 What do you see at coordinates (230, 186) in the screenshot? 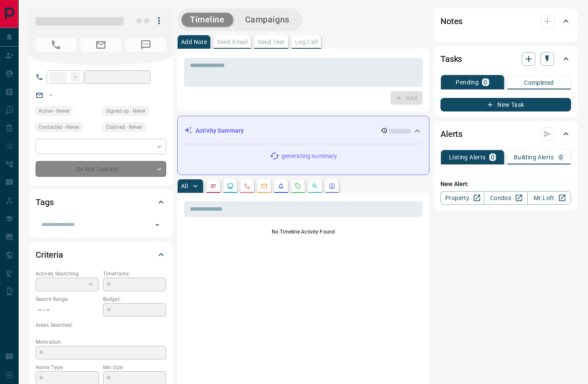
I see `svg: Lead Browsing Activity` at bounding box center [230, 186].